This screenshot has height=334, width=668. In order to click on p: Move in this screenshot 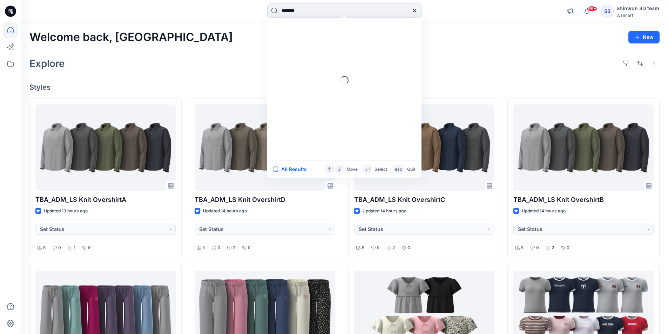, I will do `click(352, 169)`.